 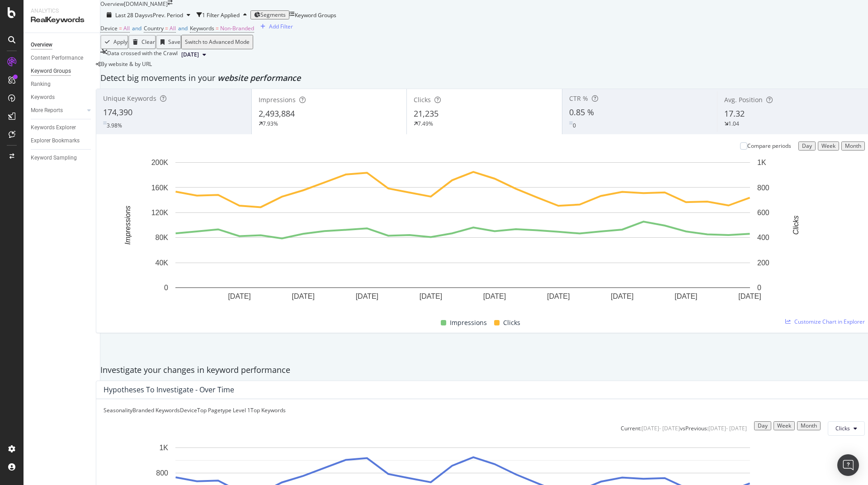 I want to click on a: Customize Chart in Explorer, so click(x=825, y=321).